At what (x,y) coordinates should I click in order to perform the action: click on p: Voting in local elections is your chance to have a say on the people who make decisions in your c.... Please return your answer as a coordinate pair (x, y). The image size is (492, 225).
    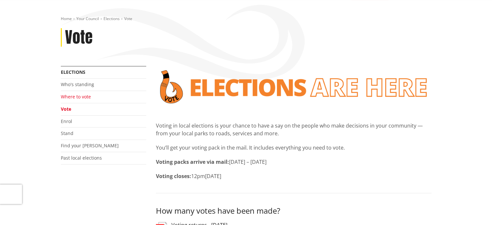
    Looking at the image, I should click on (294, 129).